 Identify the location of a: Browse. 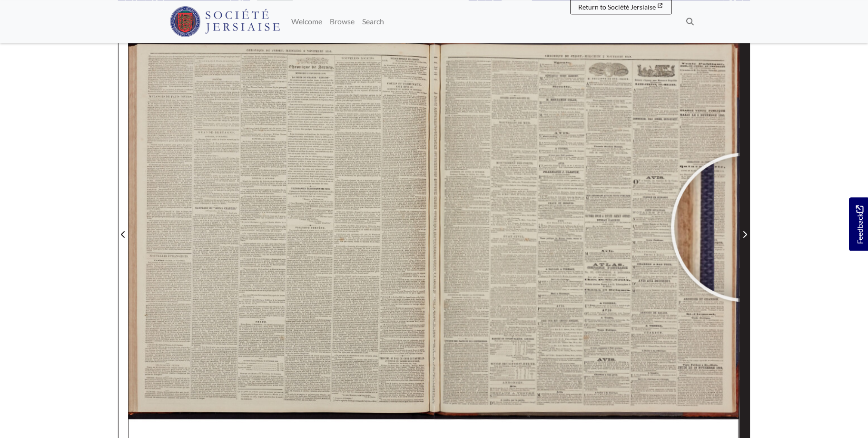
(342, 22).